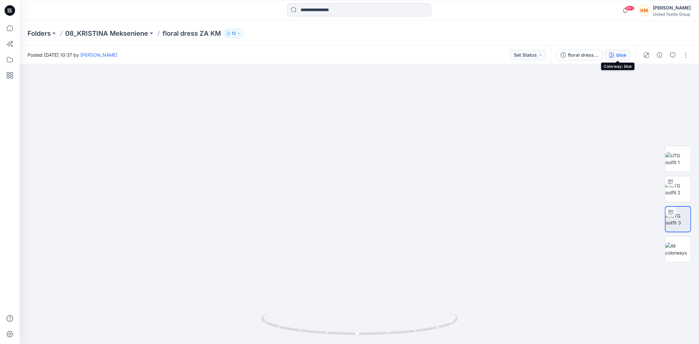 The height and width of the screenshot is (344, 699). Describe the element at coordinates (107, 33) in the screenshot. I see `p: 08_KRISTINA Mekseniene` at that location.